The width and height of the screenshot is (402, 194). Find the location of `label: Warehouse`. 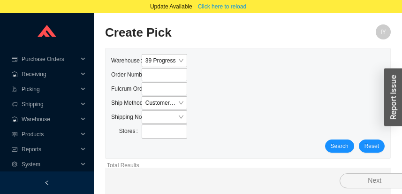

label: Warehouse is located at coordinates (126, 60).